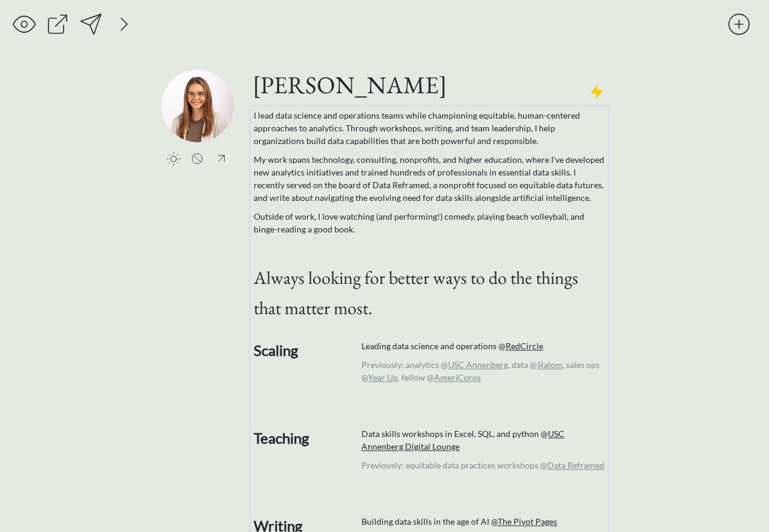 The width and height of the screenshot is (769, 532). I want to click on a: Slalom, so click(550, 365).